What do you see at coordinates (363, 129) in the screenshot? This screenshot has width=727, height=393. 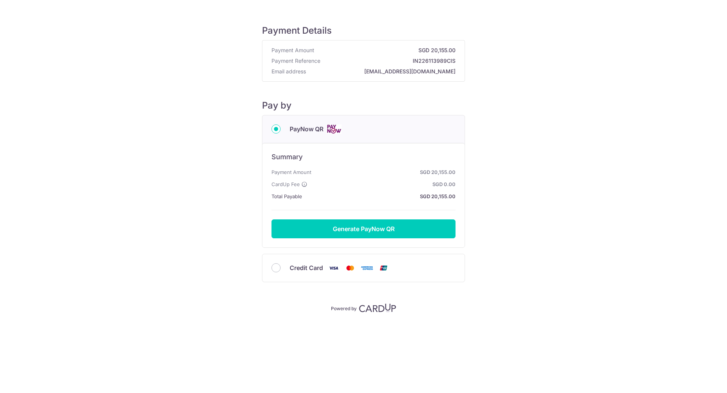 I see `div: PayNow QR Cards logo` at bounding box center [363, 129].